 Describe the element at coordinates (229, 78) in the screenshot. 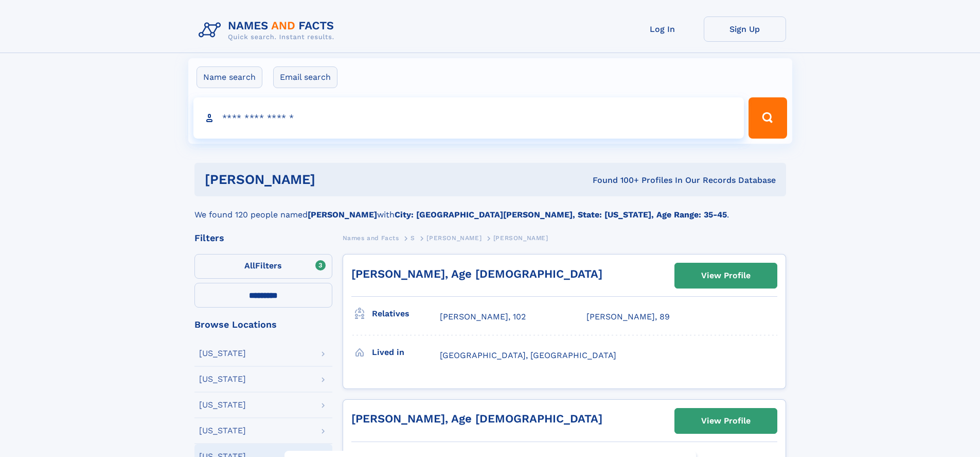

I see `label: Name search` at that location.